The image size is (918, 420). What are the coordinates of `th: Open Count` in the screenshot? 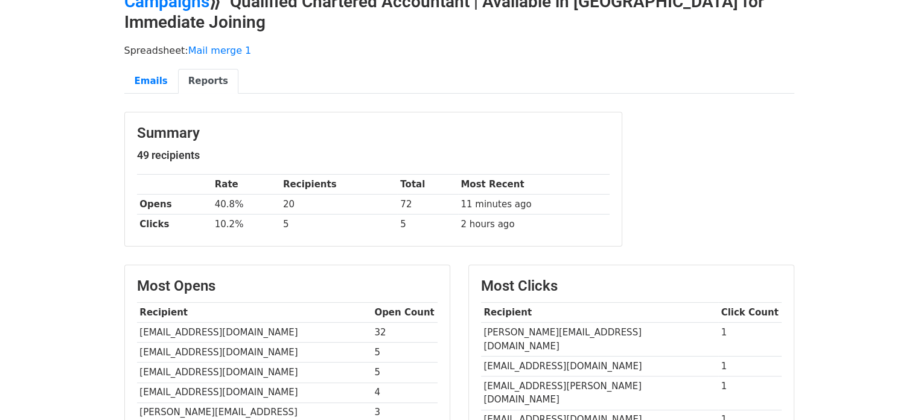 It's located at (405, 312).